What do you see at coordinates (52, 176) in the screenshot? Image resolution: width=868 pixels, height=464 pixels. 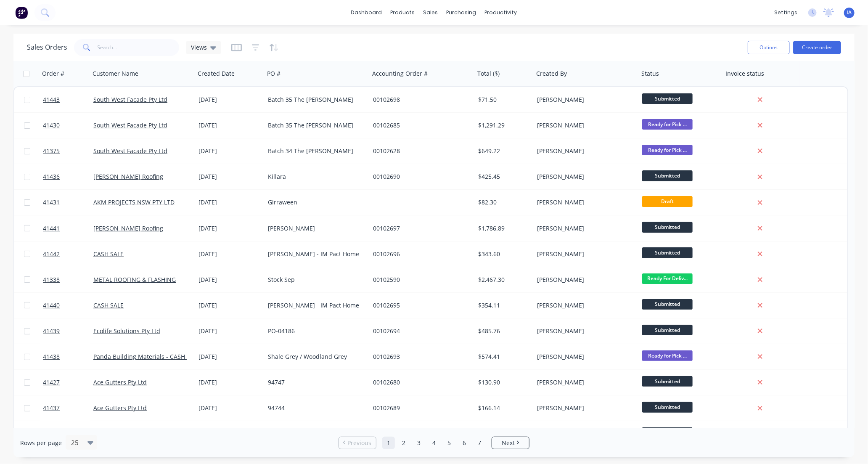 I see `span: 41436` at bounding box center [52, 176].